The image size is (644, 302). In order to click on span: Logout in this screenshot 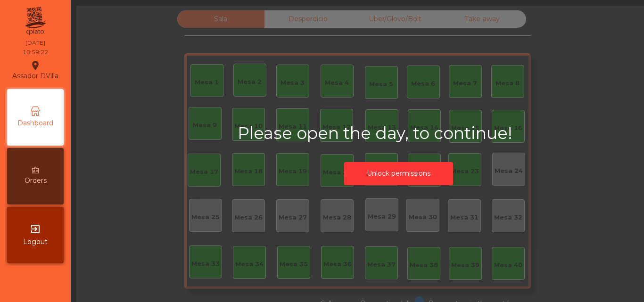, I will do `click(35, 242)`.